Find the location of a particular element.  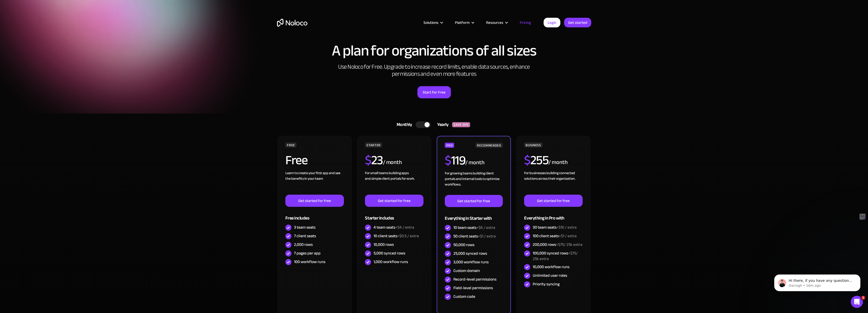

div: 10,000 workflow runs is located at coordinates (550, 266).